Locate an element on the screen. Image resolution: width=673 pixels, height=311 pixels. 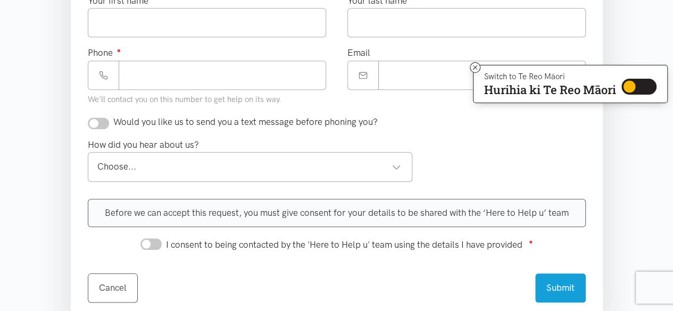
a: Cancel is located at coordinates (113, 288).